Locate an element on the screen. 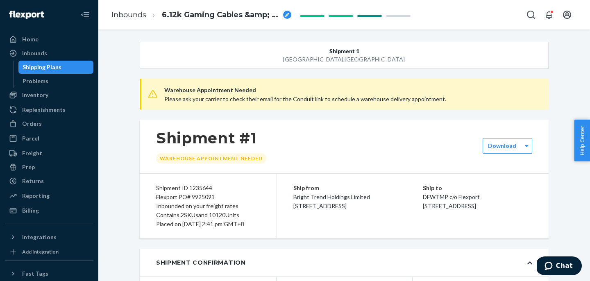  h1: Shipment #1 is located at coordinates (211, 138).